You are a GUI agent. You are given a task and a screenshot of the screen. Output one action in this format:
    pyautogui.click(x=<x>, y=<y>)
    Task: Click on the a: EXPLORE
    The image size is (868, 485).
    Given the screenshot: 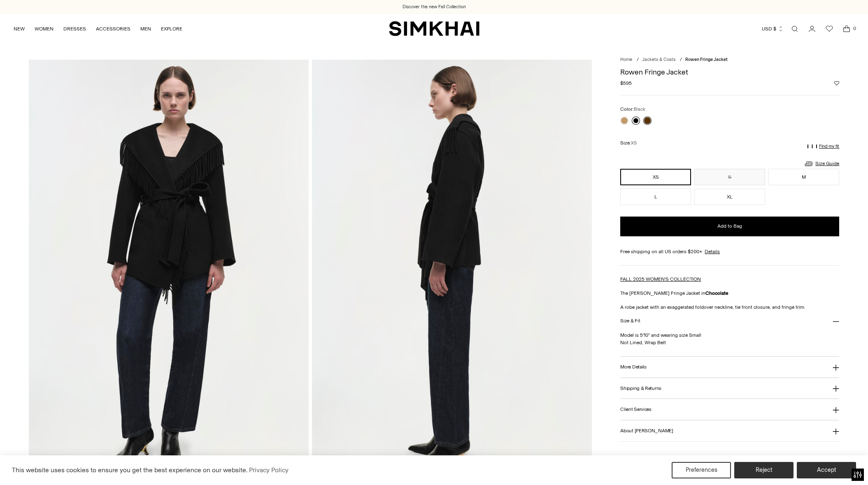 What is the action you would take?
    pyautogui.click(x=172, y=29)
    